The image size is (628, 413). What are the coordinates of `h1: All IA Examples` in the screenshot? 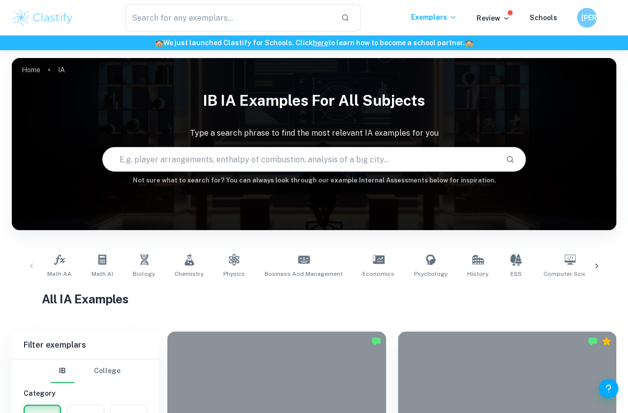 It's located at (314, 299).